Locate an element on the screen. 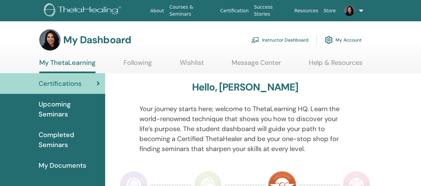 Image resolution: width=421 pixels, height=186 pixels. span: My Documents is located at coordinates (62, 165).